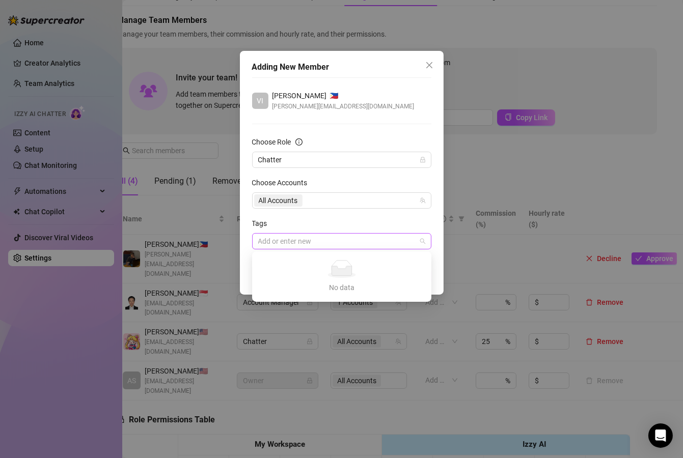  What do you see at coordinates (342, 288) in the screenshot?
I see `div: No data` at bounding box center [342, 288].